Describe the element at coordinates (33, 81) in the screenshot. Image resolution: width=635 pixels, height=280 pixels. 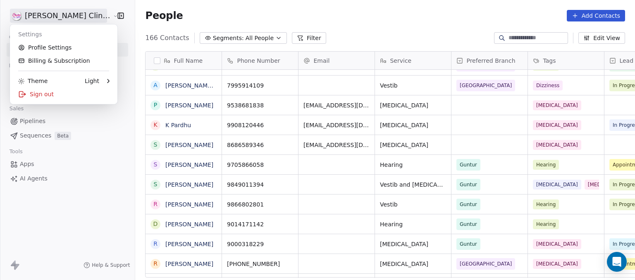
I see `div: Theme` at that location.